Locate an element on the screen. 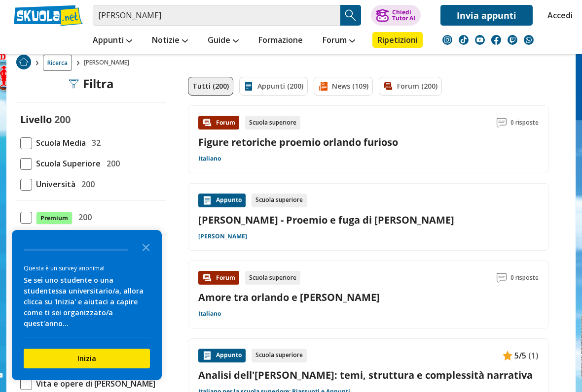 The width and height of the screenshot is (582, 392). a: Notizie is located at coordinates (169, 41).